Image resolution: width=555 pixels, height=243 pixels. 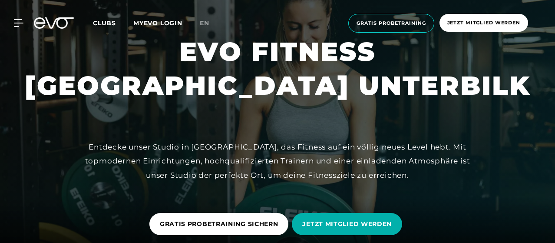 I want to click on a: Gratis Probetraining, so click(x=391, y=23).